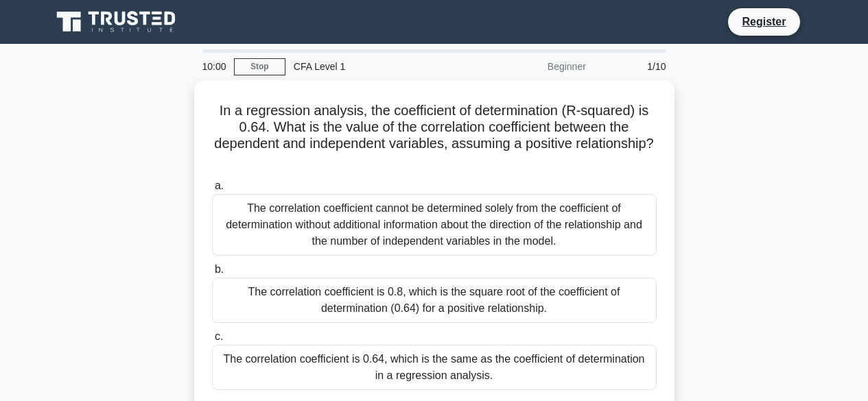  Describe the element at coordinates (214, 66) in the screenshot. I see `div: 10:00` at that location.